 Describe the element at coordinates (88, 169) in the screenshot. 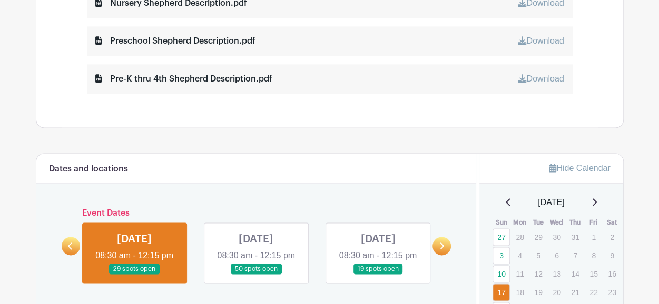

I see `h6: Dates and locations` at that location.